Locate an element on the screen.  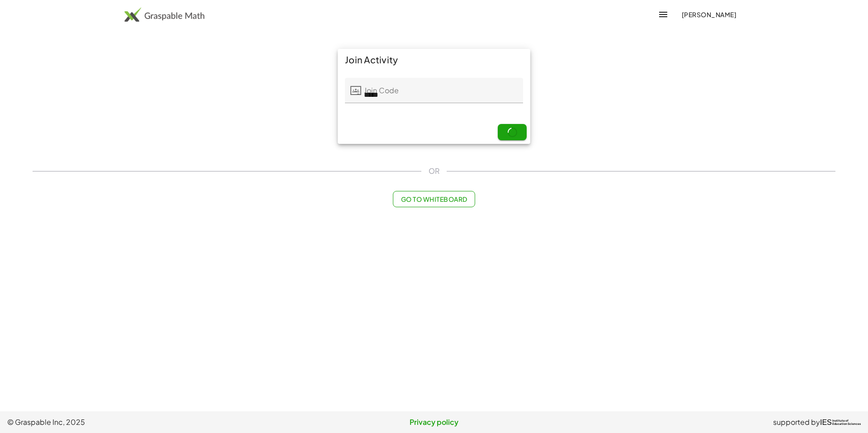
a: IESInstitute ofEducation Sciences is located at coordinates (840, 422).